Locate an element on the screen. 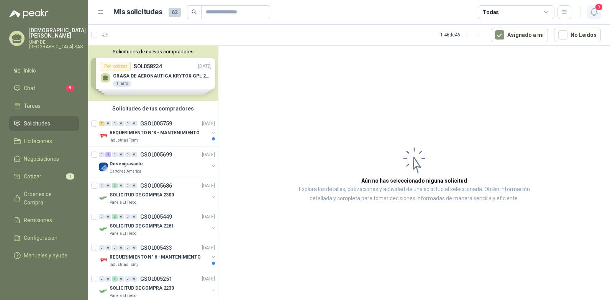 The width and height of the screenshot is (610, 300). span: Manuales y ayuda is located at coordinates (46, 255).